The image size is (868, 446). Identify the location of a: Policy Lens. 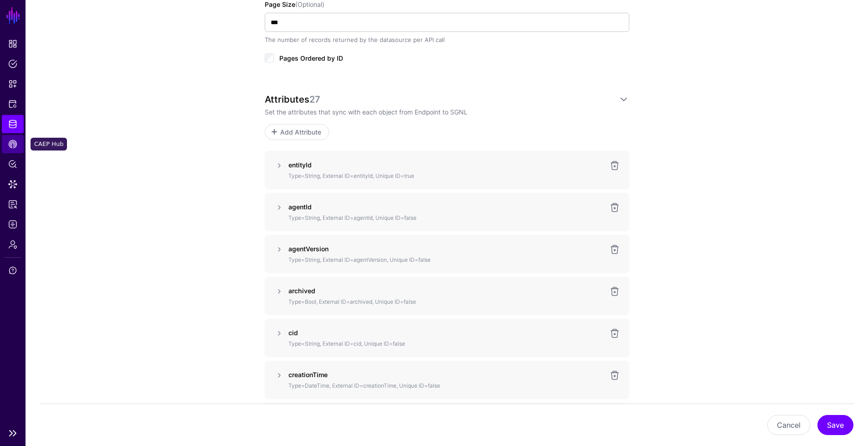
(13, 164).